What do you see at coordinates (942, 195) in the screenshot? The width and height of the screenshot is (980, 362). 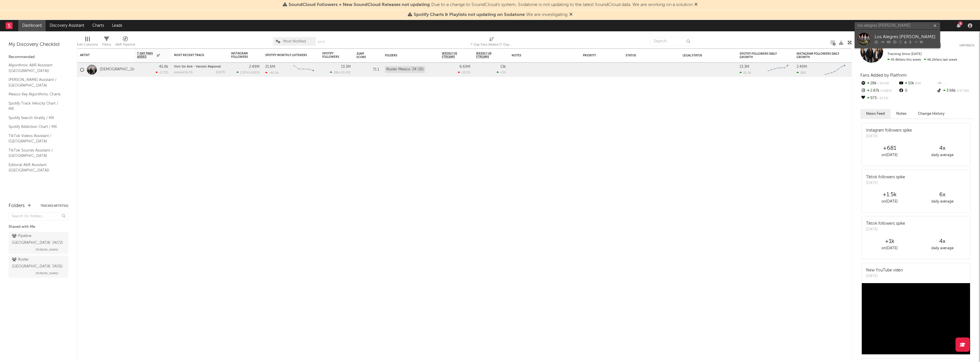 I see `div: 6 x` at bounding box center [942, 195].